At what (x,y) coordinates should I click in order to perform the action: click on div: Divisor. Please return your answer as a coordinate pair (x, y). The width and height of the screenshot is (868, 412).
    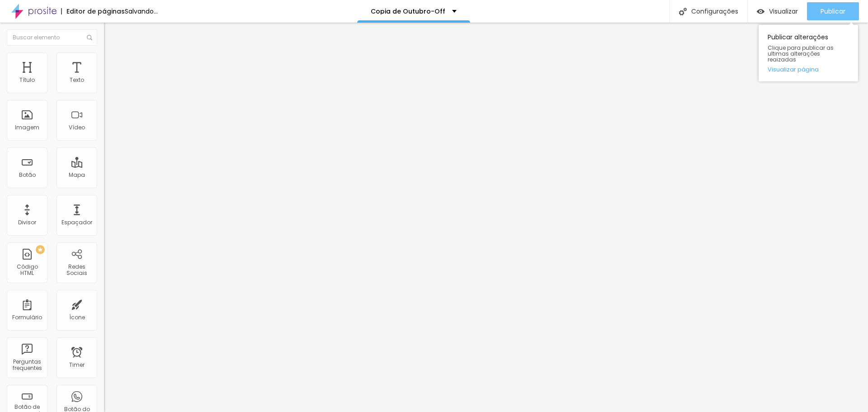
    Looking at the image, I should click on (27, 223).